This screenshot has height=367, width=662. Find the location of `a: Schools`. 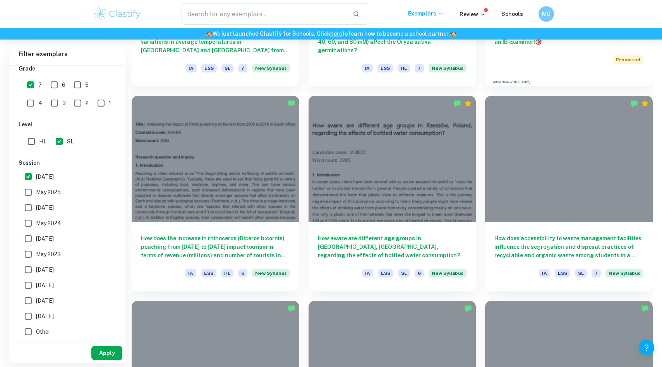

a: Schools is located at coordinates (513, 14).